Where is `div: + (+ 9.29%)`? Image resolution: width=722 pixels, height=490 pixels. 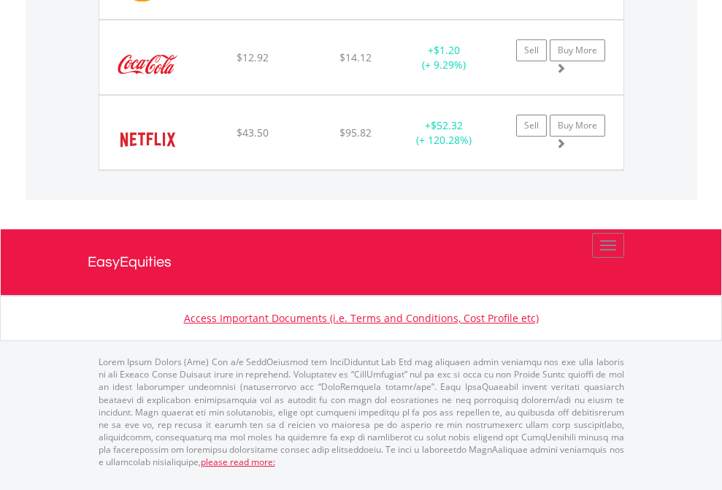 div: + (+ 9.29%) is located at coordinates (444, 58).